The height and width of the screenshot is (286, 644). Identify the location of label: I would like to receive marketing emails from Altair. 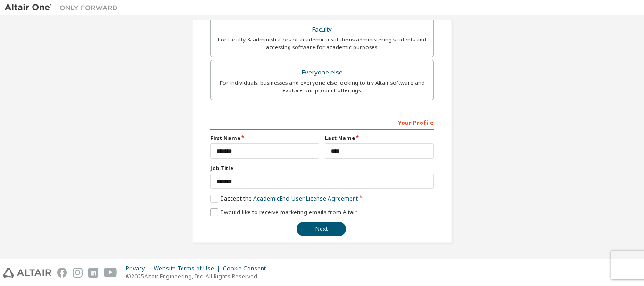
(283, 212).